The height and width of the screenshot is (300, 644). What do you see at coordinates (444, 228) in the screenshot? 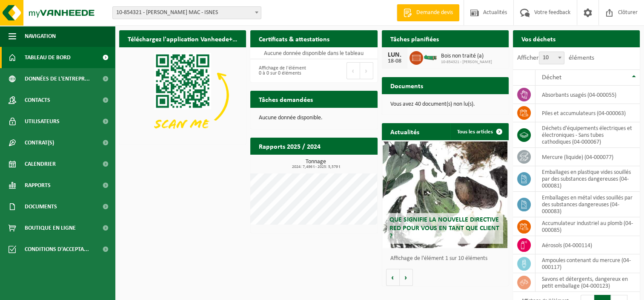
I see `span: Que signifie la nouvelle directive RED pour vous en tant que client ?` at bounding box center [444, 228].